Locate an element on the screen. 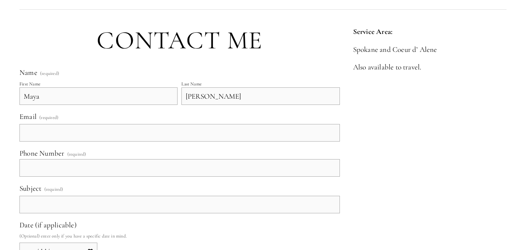 Image resolution: width=526 pixels, height=250 pixels. span: Email is located at coordinates (28, 116).